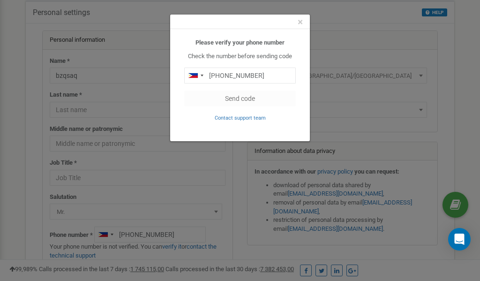  Describe the element at coordinates (240, 118) in the screenshot. I see `small: Contact support team` at that location.